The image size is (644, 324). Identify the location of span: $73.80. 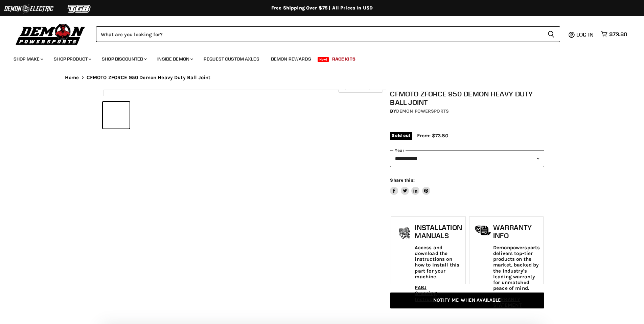
(618, 34).